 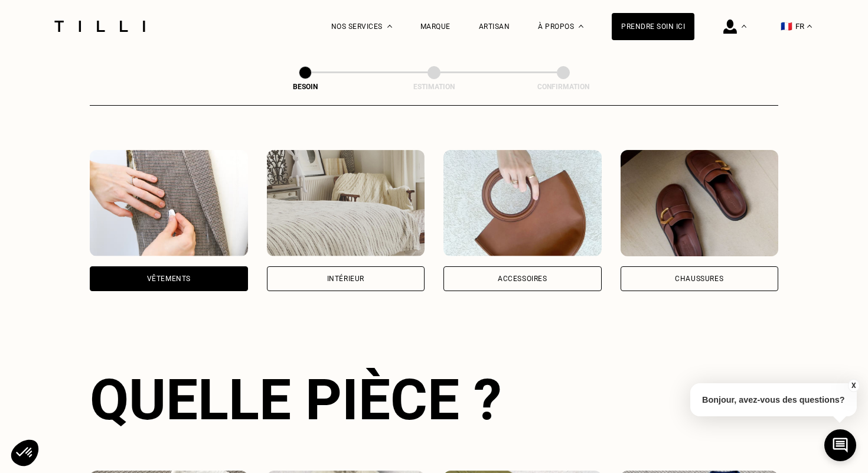 I want to click on div: Vêtements, so click(x=169, y=279).